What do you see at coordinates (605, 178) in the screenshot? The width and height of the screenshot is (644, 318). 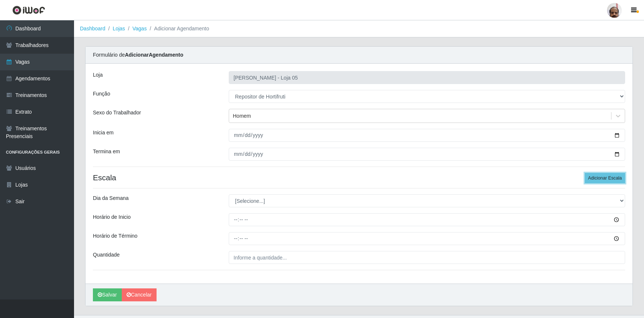 I see `button: Adicionar Escala` at bounding box center [605, 178].